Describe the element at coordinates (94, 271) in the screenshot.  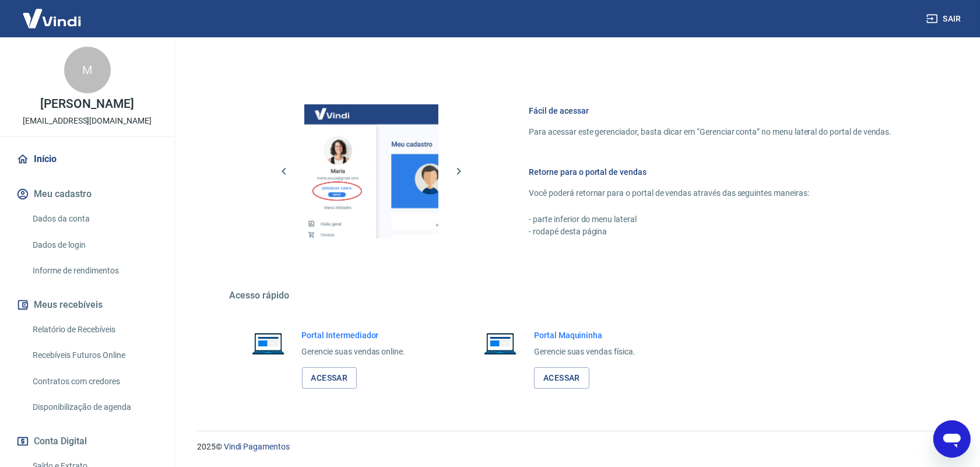
I see `a: Informe de rendimentos` at that location.